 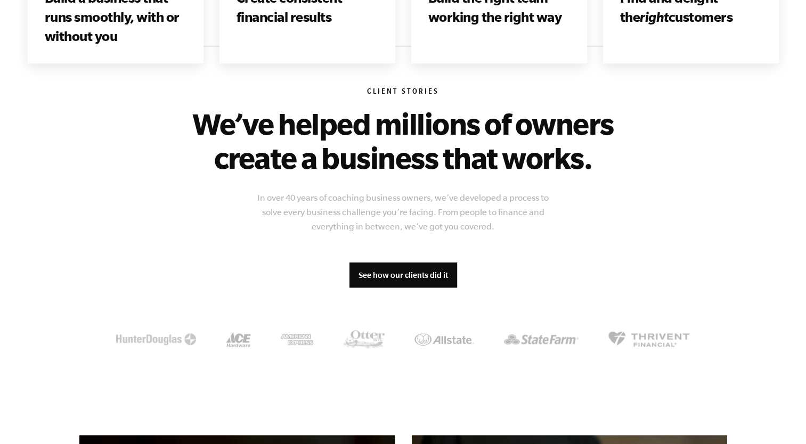 I want to click on h2: We’ve helped millions of owners create a business that works., so click(x=403, y=141).